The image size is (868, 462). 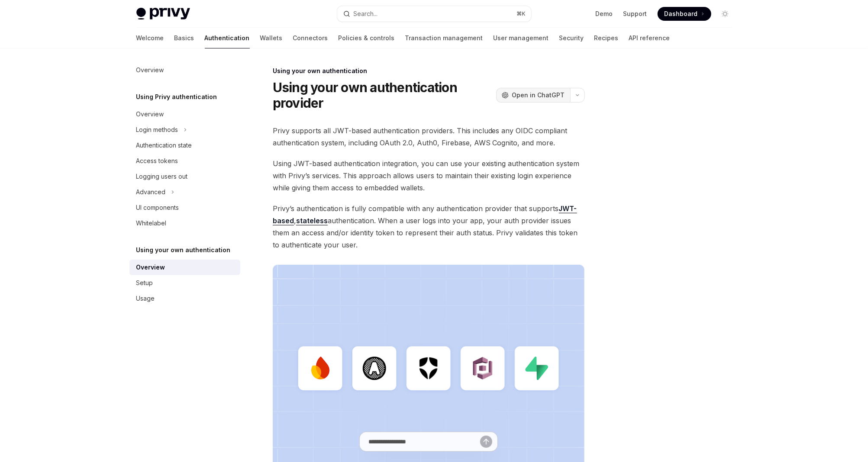 What do you see at coordinates (184, 250) in the screenshot?
I see `h5: Using your own authentication` at bounding box center [184, 250].